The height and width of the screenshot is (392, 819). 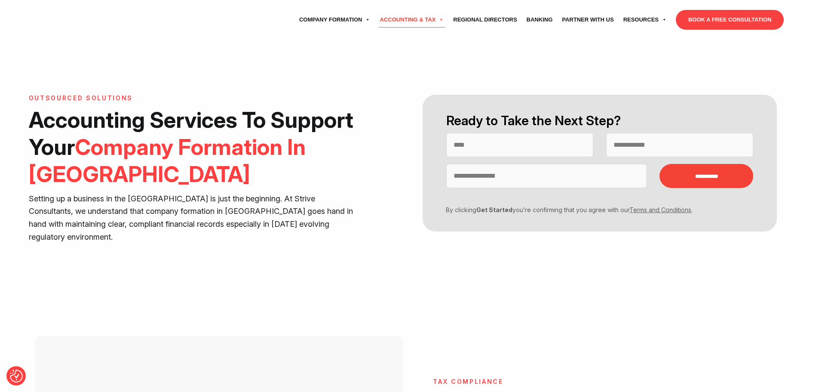 What do you see at coordinates (335, 20) in the screenshot?
I see `a: Company Formation` at bounding box center [335, 20].